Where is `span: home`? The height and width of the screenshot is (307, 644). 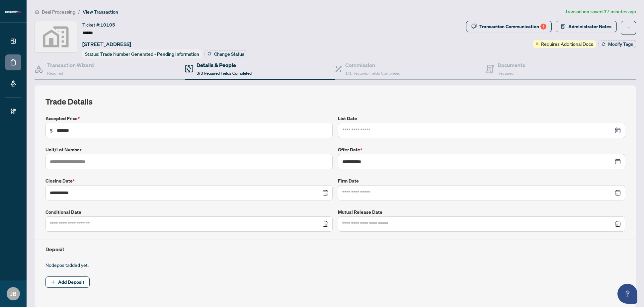
span: home is located at coordinates (37, 12).